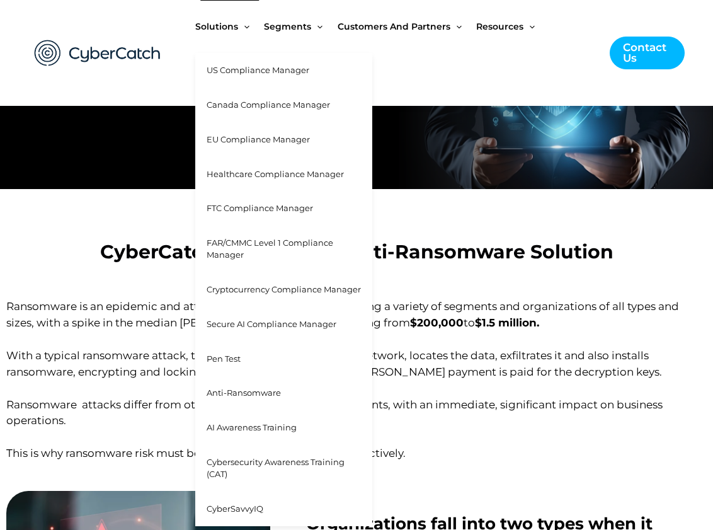 The width and height of the screenshot is (713, 530). What do you see at coordinates (283, 139) in the screenshot?
I see `a: EU Compliance Manager` at bounding box center [283, 139].